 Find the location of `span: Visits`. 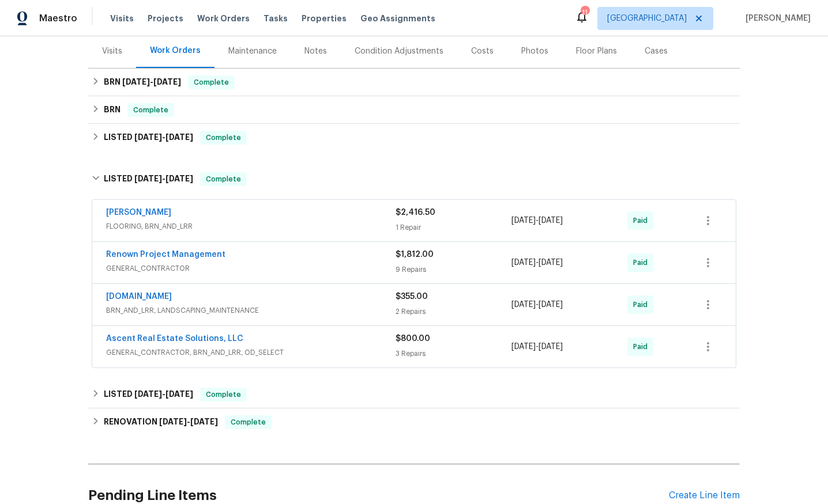

span: Visits is located at coordinates (122, 19).